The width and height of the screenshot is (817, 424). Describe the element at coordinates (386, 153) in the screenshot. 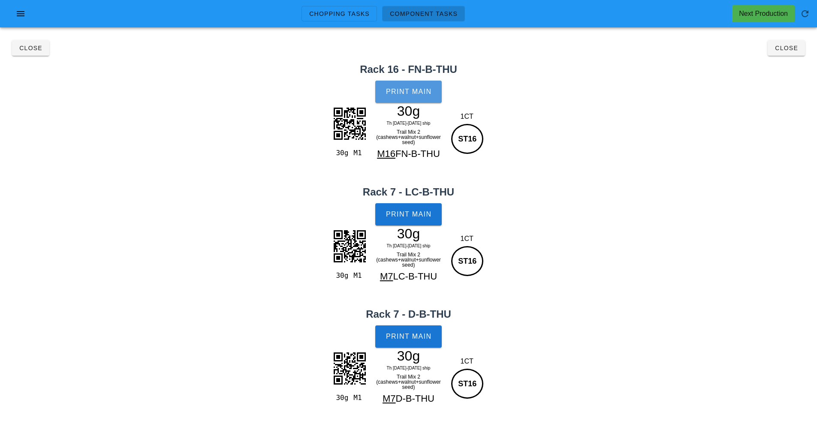

I see `span: M16` at that location.